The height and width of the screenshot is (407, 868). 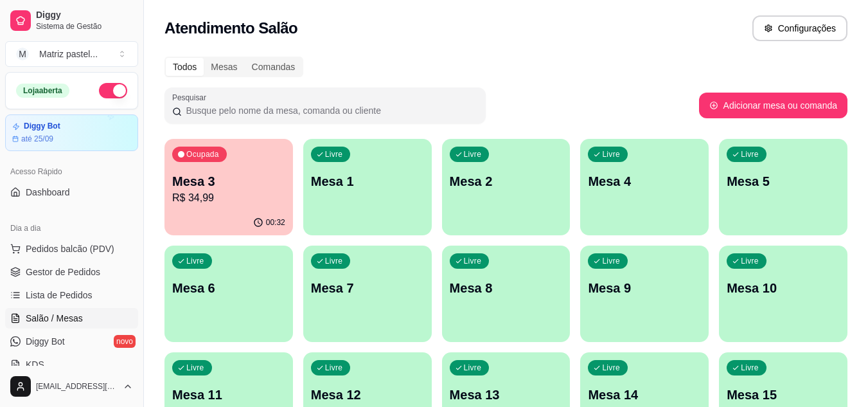 I want to click on div: Mesas, so click(x=224, y=66).